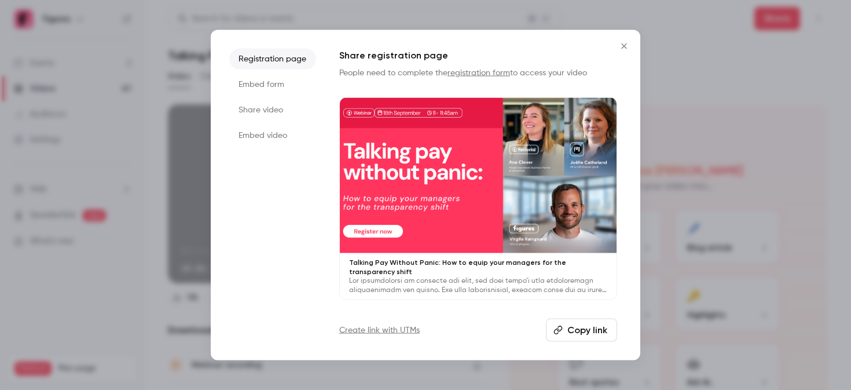  What do you see at coordinates (624, 46) in the screenshot?
I see `button: Close` at bounding box center [624, 46].